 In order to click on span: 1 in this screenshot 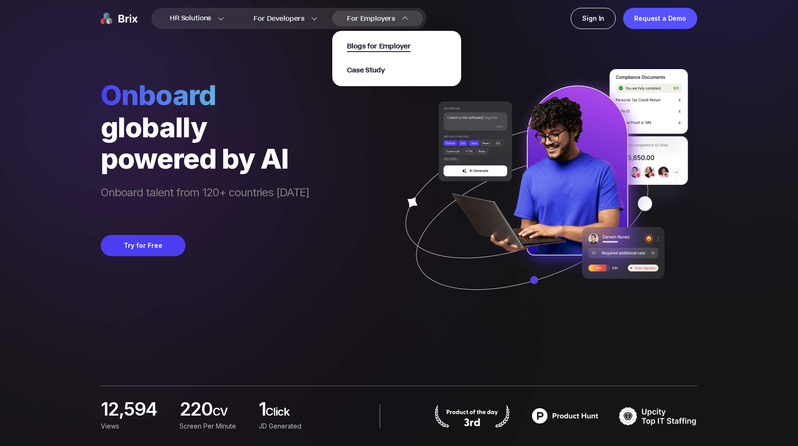, I will do `click(262, 410)`.